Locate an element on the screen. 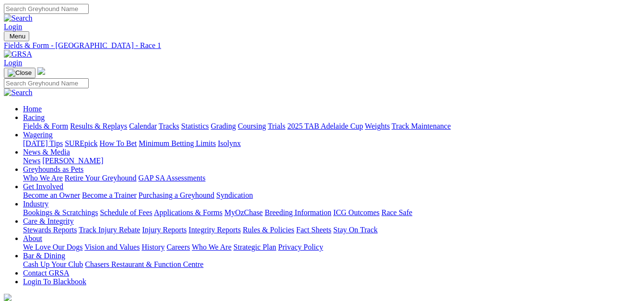 The image size is (644, 301). a: Vision and Values is located at coordinates (111, 247).